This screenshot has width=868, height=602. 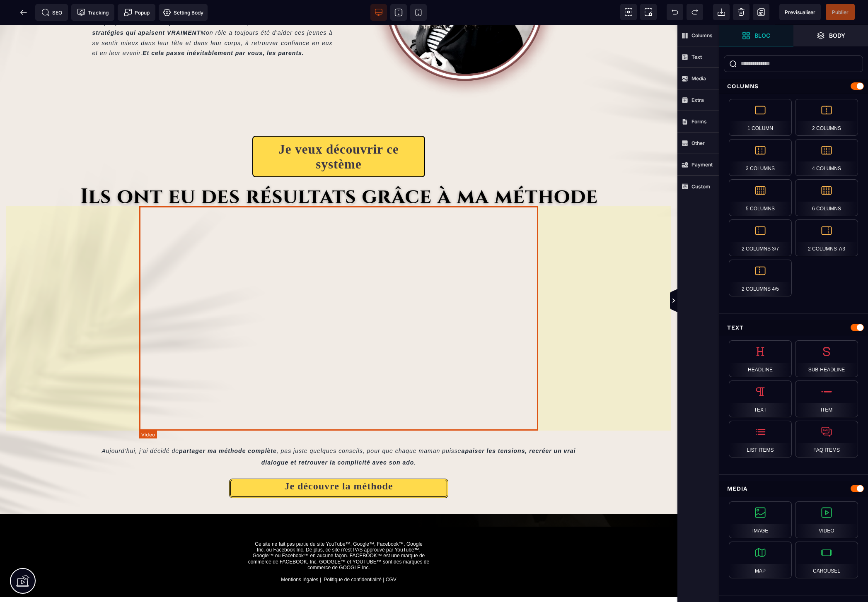 I want to click on div: Carousel, so click(x=826, y=560).